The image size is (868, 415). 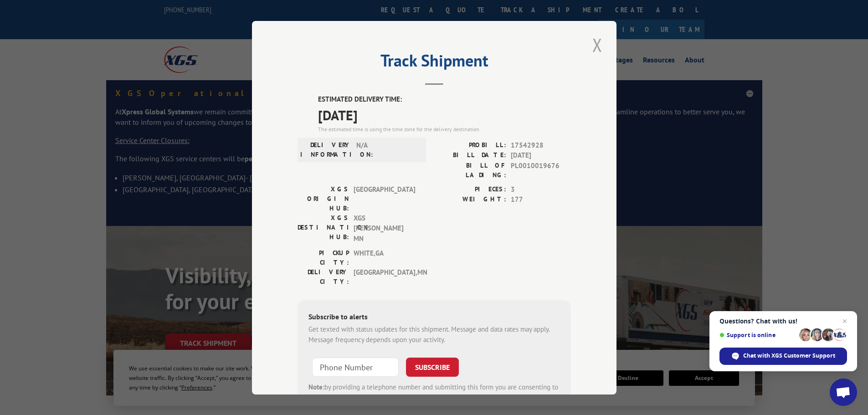 What do you see at coordinates (597, 44) in the screenshot?
I see `button: Close modal` at bounding box center [597, 44].